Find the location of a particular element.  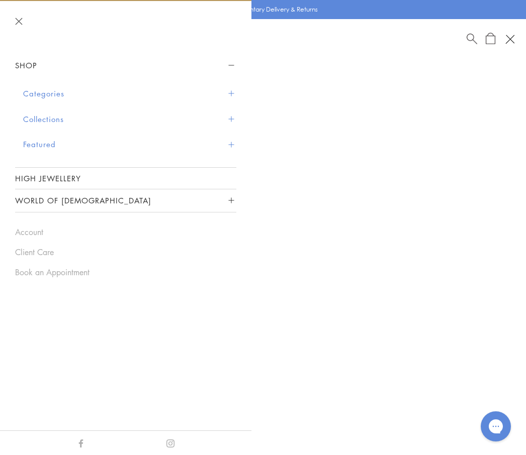

button: Categories is located at coordinates (130, 93).